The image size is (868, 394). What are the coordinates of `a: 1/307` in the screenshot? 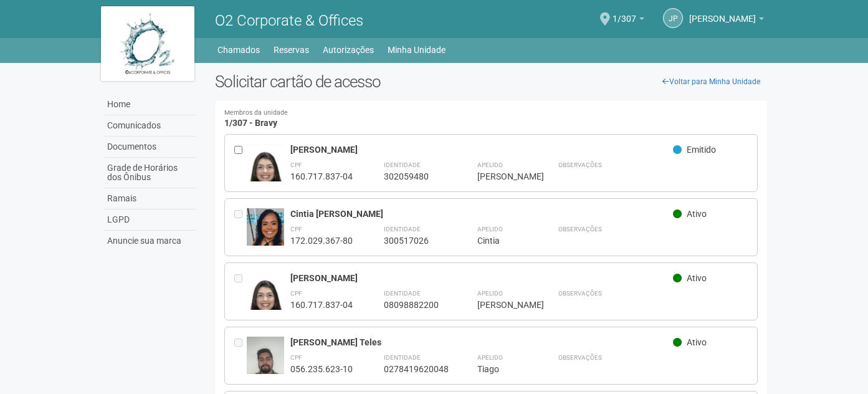 It's located at (628, 20).